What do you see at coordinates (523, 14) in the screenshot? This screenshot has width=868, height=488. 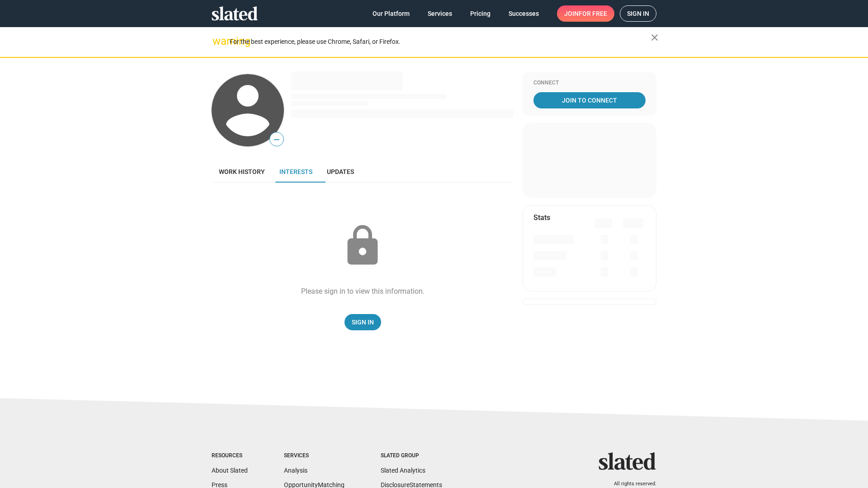 I see `a: Successes` at bounding box center [523, 14].